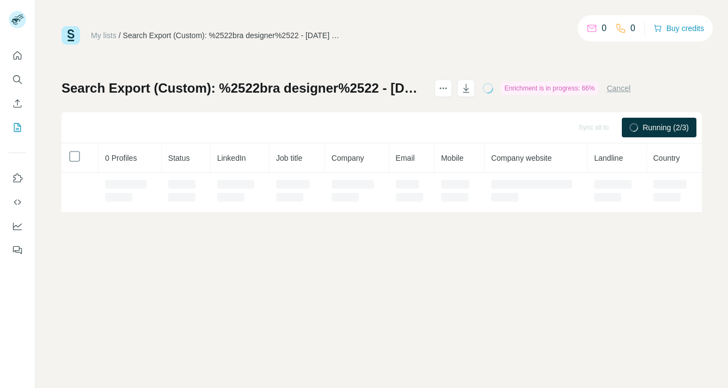 The image size is (728, 388). I want to click on span: Landline, so click(608, 158).